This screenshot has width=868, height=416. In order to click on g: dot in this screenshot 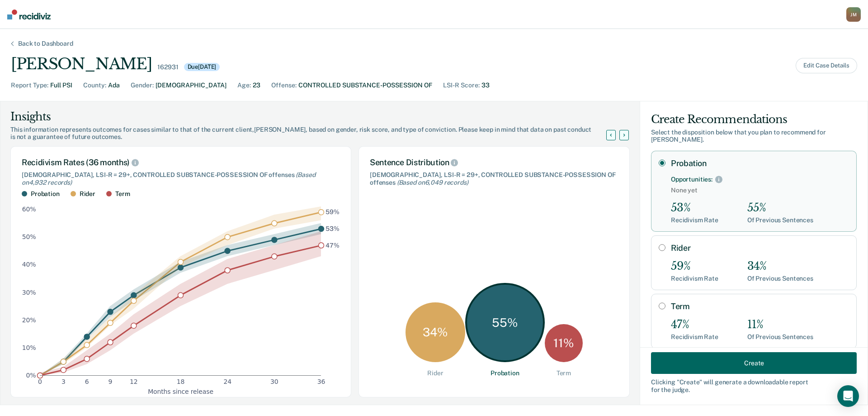, I will do `click(181, 294)`.